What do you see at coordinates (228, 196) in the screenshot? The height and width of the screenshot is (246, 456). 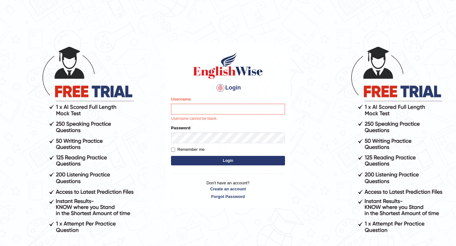 I see `a: Forgot Password` at bounding box center [228, 196].